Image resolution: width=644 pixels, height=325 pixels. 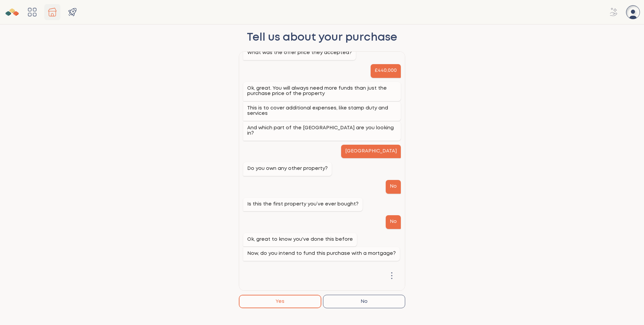 I want to click on button: Yes, so click(x=280, y=301).